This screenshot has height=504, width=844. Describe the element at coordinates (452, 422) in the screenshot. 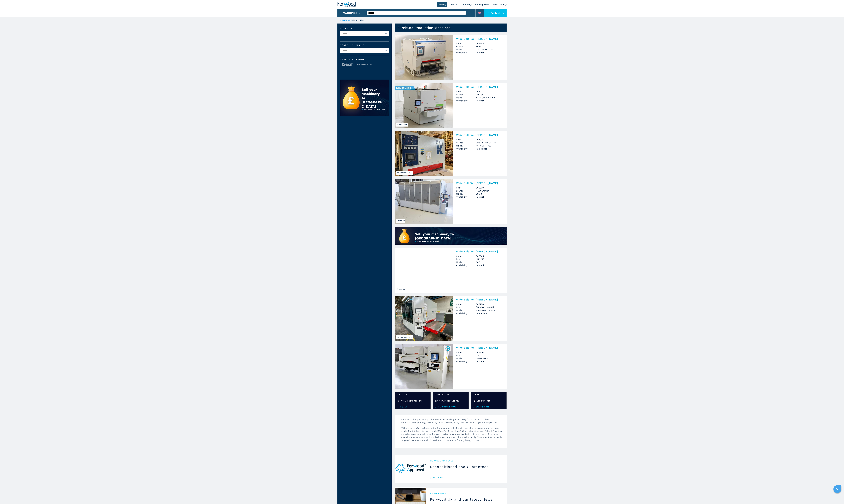

I see `p: If you’re looking for top quality used woodworking machinery from the world’s best manufacturers ...` at that location.